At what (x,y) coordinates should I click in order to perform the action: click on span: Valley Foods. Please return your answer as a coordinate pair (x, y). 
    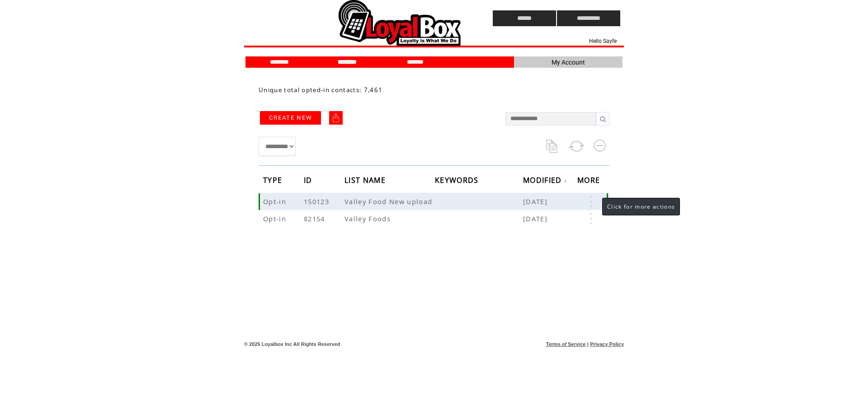
    Looking at the image, I should click on (368, 219).